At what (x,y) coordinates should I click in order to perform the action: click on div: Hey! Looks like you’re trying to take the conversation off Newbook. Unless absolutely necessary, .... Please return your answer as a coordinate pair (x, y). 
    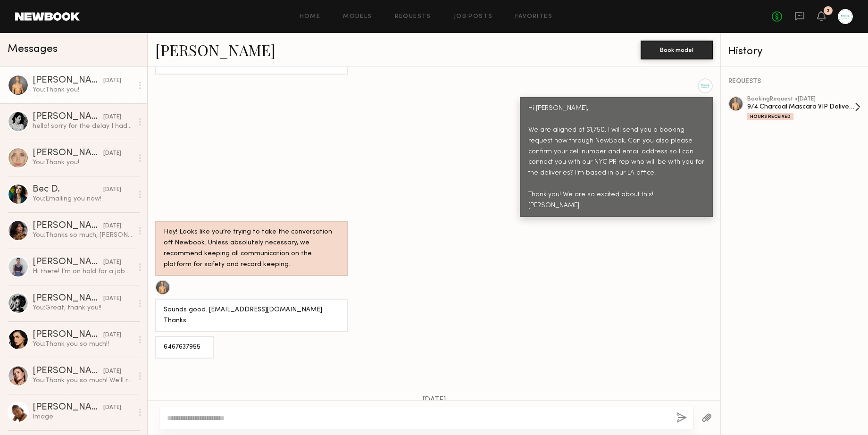
    Looking at the image, I should click on (251, 248).